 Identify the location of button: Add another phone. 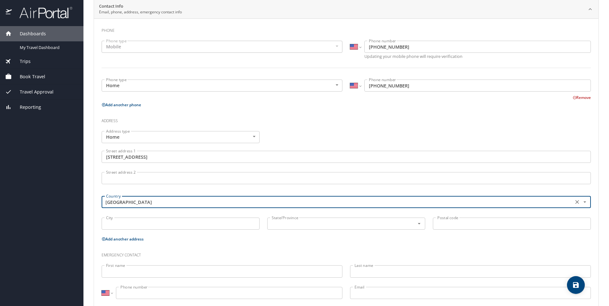
(121, 105).